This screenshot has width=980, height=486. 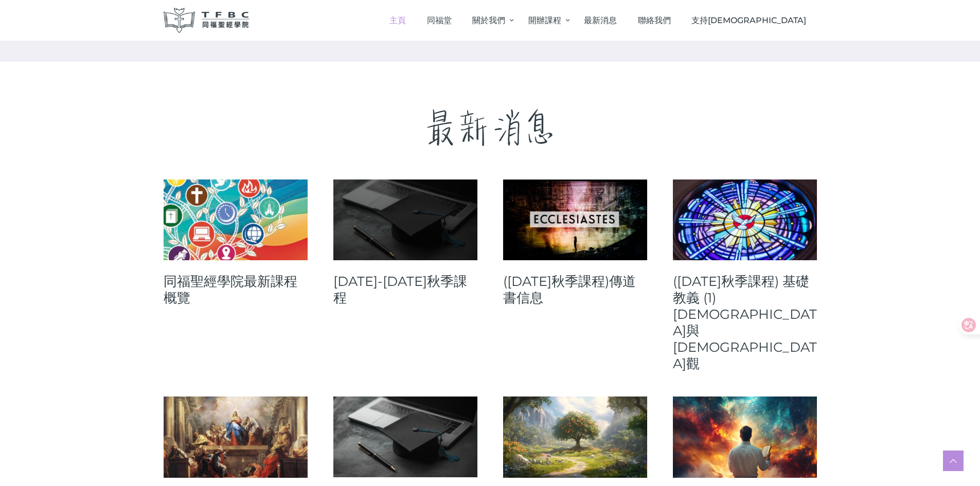 What do you see at coordinates (654, 20) in the screenshot?
I see `a: 聯絡我們` at bounding box center [654, 20].